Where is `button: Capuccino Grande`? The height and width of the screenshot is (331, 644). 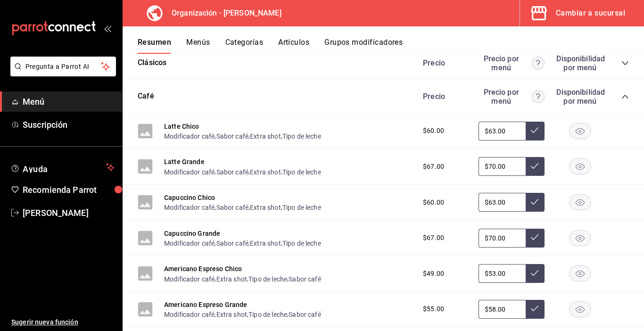 button: Capuccino Grande is located at coordinates (192, 234).